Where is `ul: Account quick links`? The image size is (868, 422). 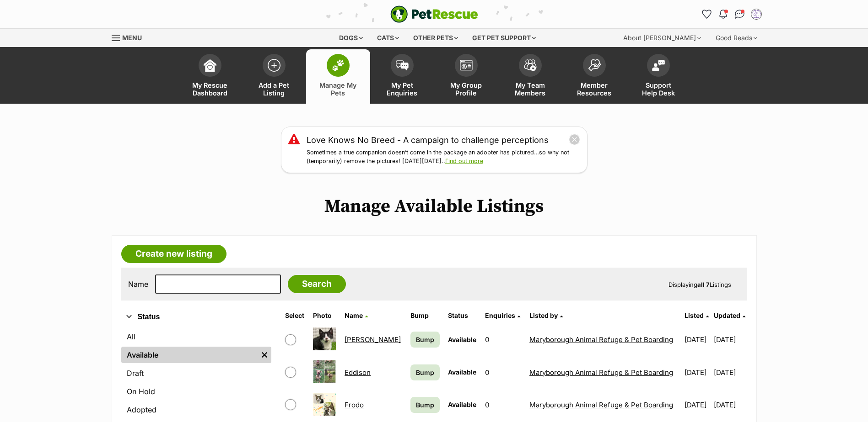
ul: Account quick links is located at coordinates (732, 14).